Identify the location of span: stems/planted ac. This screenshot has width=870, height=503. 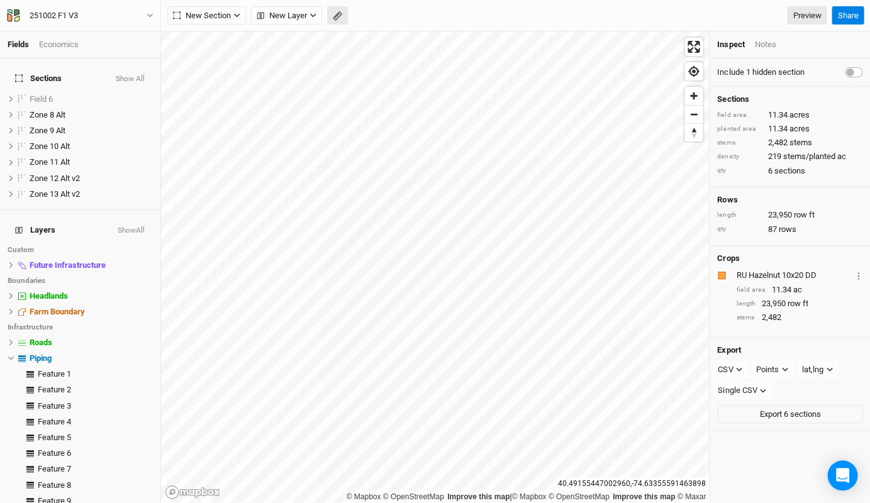
(814, 157).